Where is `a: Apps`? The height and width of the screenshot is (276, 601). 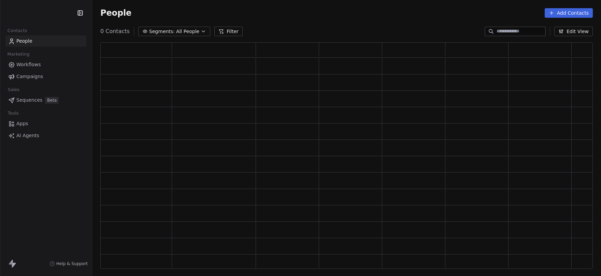 a: Apps is located at coordinates (46, 124).